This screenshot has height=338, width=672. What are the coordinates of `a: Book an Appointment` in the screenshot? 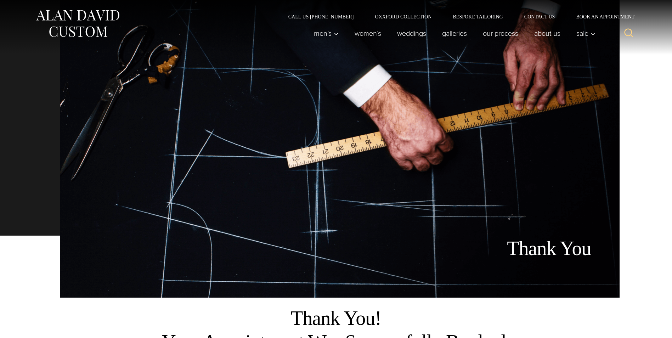 It's located at (601, 17).